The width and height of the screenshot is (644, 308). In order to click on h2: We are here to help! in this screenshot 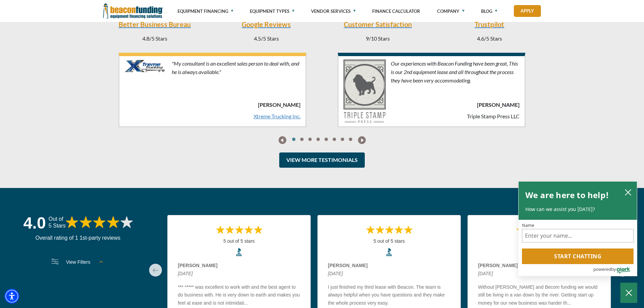, I will do `click(567, 195)`.